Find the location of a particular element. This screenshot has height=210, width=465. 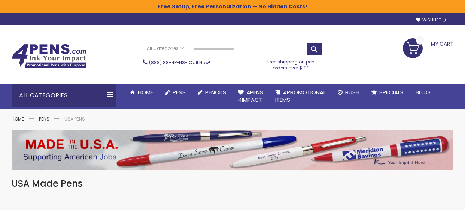

img: USA Pens is located at coordinates (233, 150).